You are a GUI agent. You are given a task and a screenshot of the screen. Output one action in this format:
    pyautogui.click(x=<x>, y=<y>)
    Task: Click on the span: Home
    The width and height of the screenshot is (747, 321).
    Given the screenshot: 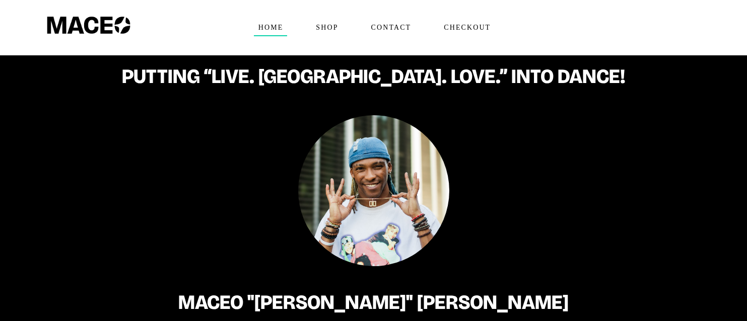 What is the action you would take?
    pyautogui.click(x=270, y=28)
    